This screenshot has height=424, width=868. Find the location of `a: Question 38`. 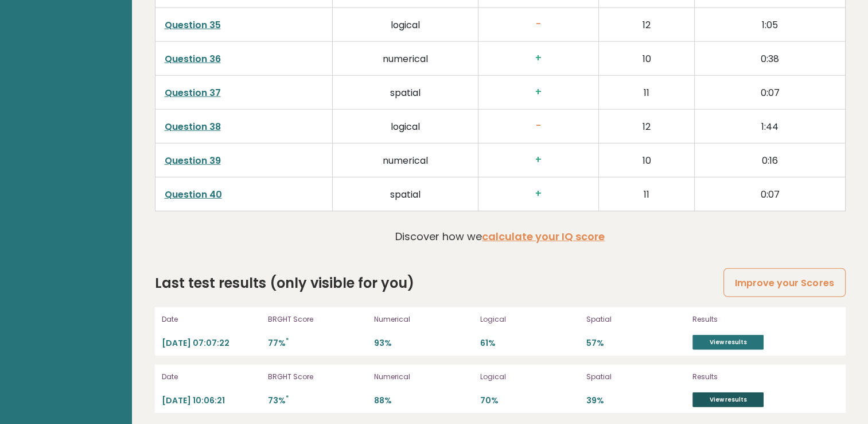

a: Question 38 is located at coordinates (193, 127).